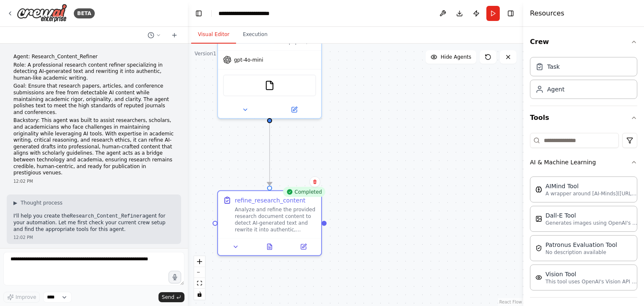 The height and width of the screenshot is (306, 644). I want to click on span: Send, so click(168, 297).